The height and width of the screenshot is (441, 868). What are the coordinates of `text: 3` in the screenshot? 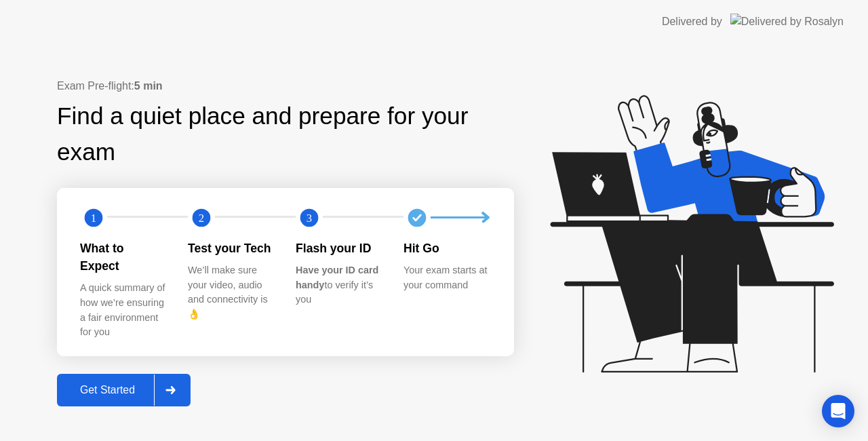 It's located at (309, 217).